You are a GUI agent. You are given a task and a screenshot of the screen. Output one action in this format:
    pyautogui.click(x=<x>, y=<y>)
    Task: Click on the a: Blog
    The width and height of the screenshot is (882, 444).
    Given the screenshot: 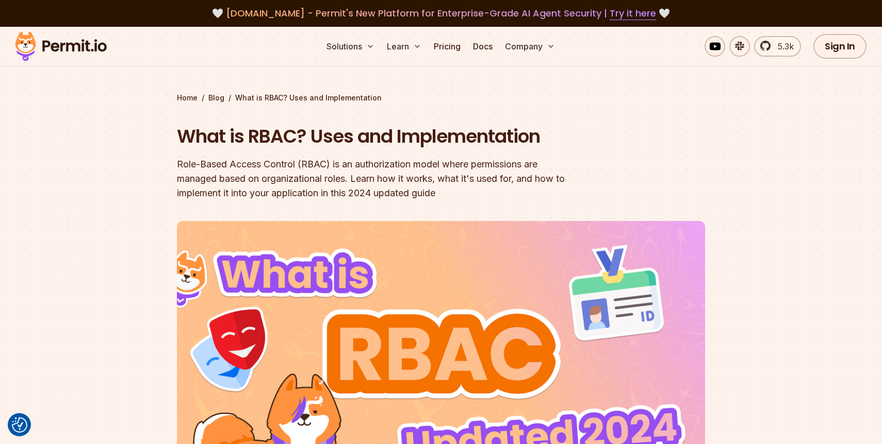 What is the action you would take?
    pyautogui.click(x=216, y=98)
    